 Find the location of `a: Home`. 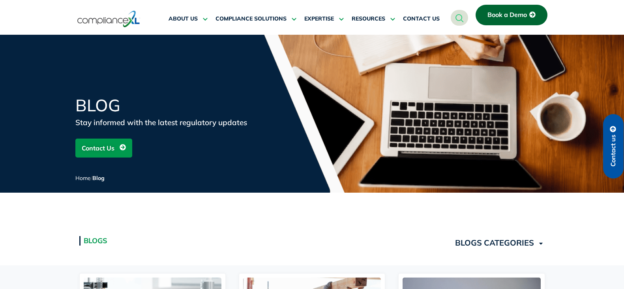

a: Home is located at coordinates (83, 178).